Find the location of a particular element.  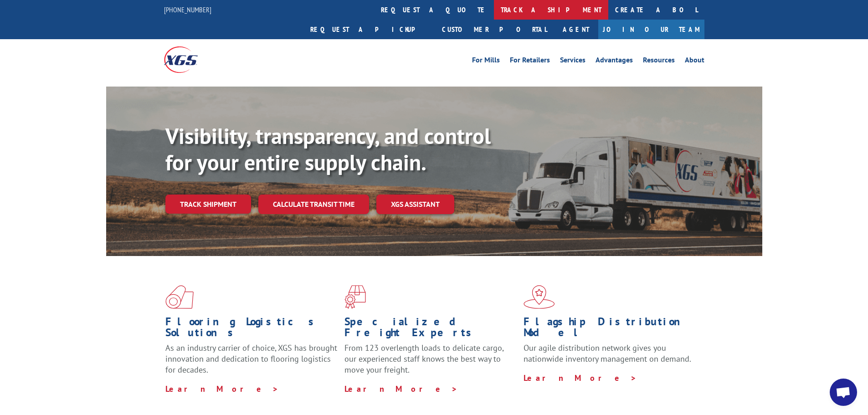

a: For Mills is located at coordinates (485, 62).